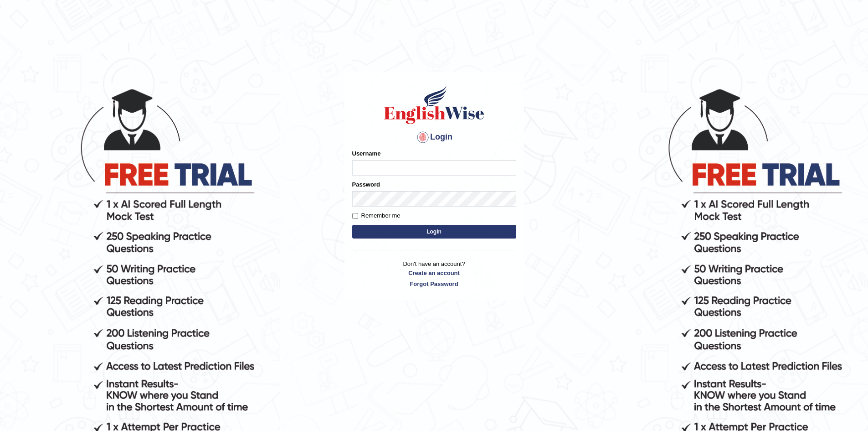  Describe the element at coordinates (366, 185) in the screenshot. I see `label: Password` at that location.